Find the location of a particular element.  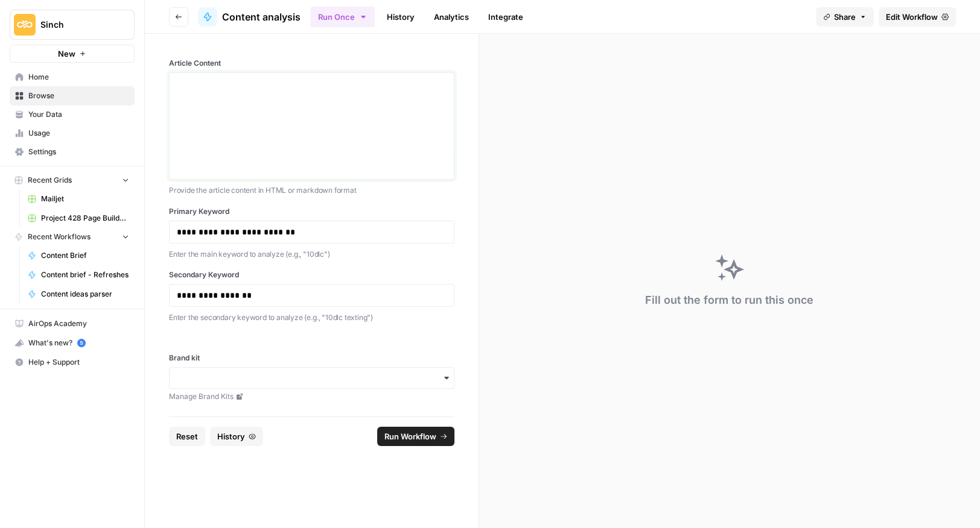

span: Content ideas parser is located at coordinates (85, 295).